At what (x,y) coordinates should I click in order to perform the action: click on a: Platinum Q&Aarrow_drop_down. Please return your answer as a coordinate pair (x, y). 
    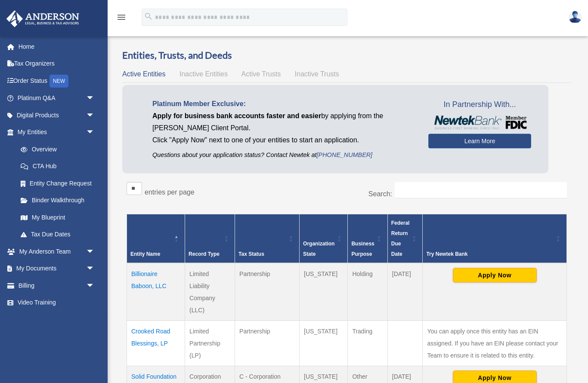
    Looking at the image, I should click on (57, 98).